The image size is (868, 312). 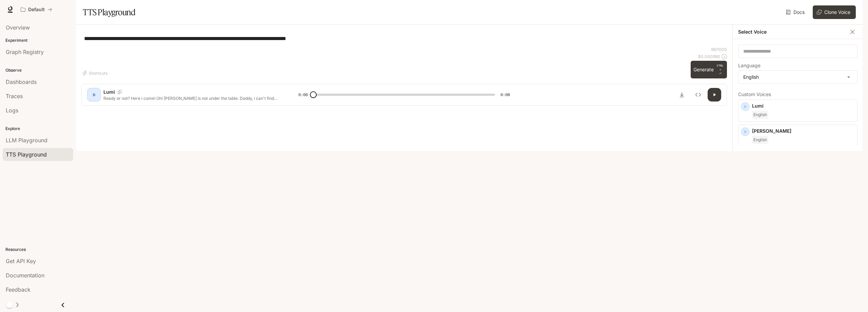 What do you see at coordinates (109, 12) in the screenshot?
I see `h1: TTS Playground` at bounding box center [109, 12].